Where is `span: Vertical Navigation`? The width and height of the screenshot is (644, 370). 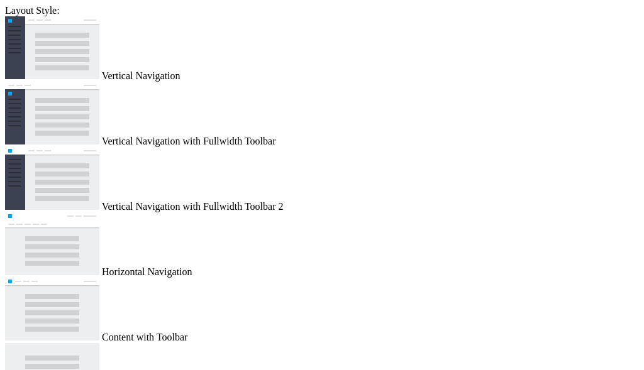
span: Vertical Navigation is located at coordinates (141, 75).